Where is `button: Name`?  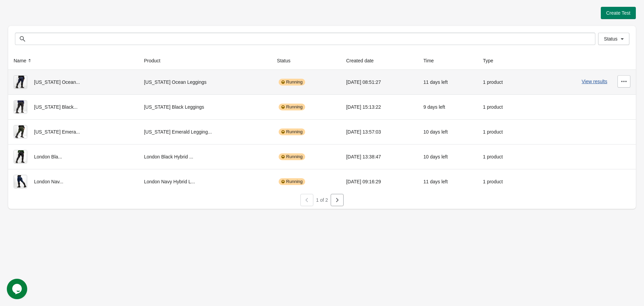
button: Name is located at coordinates (23, 60).